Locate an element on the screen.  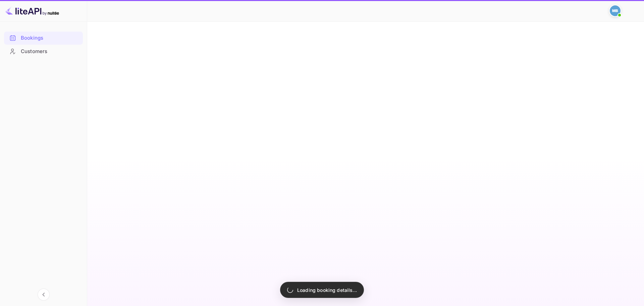
button: Collapse navigation is located at coordinates (44, 295).